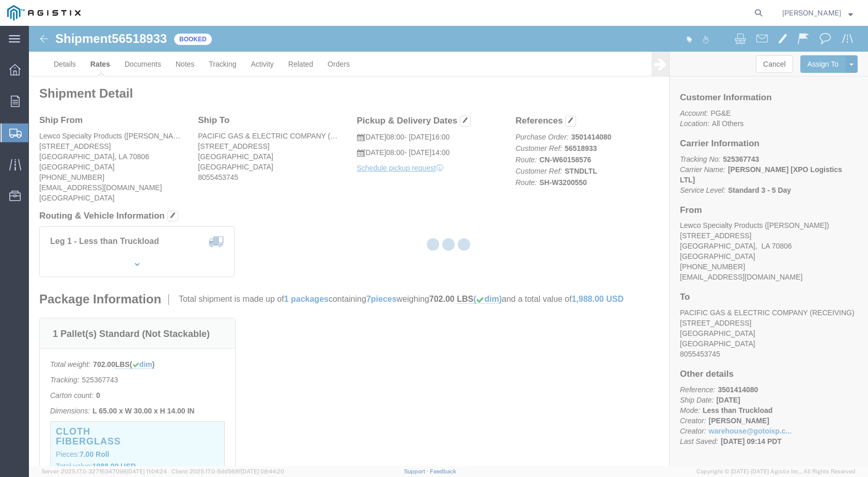 The image size is (868, 477). Describe the element at coordinates (417, 472) in the screenshot. I see `a: Support` at that location.